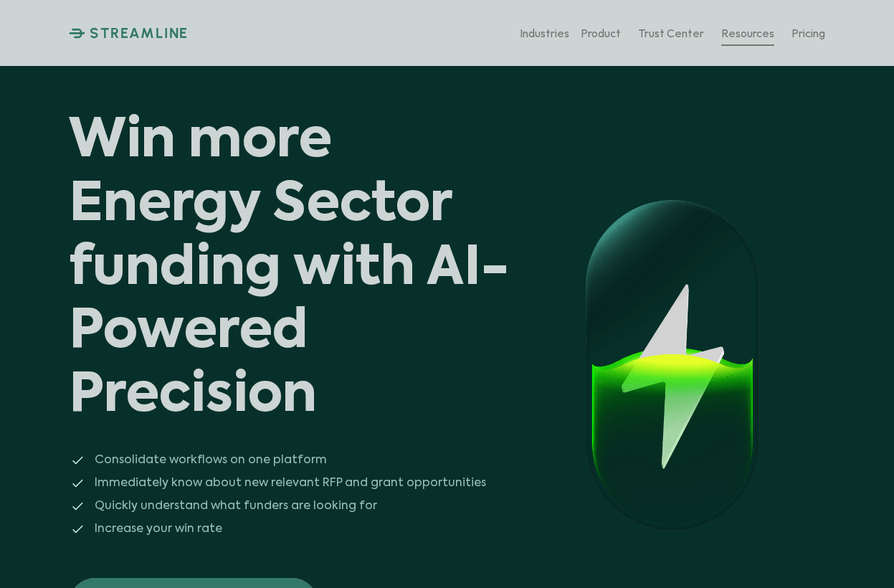 This screenshot has height=588, width=894. Describe the element at coordinates (748, 32) in the screenshot. I see `p: Resources` at that location.